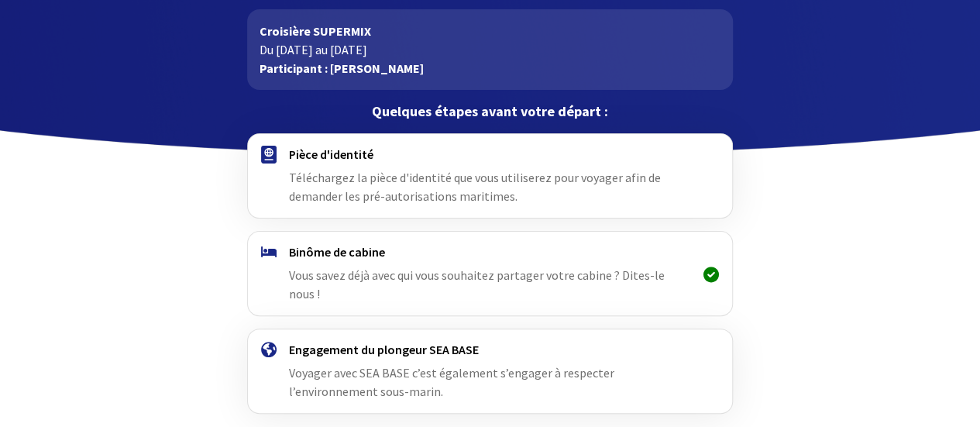  What do you see at coordinates (490, 154) in the screenshot?
I see `h4: Pièce d'identité` at bounding box center [490, 154].